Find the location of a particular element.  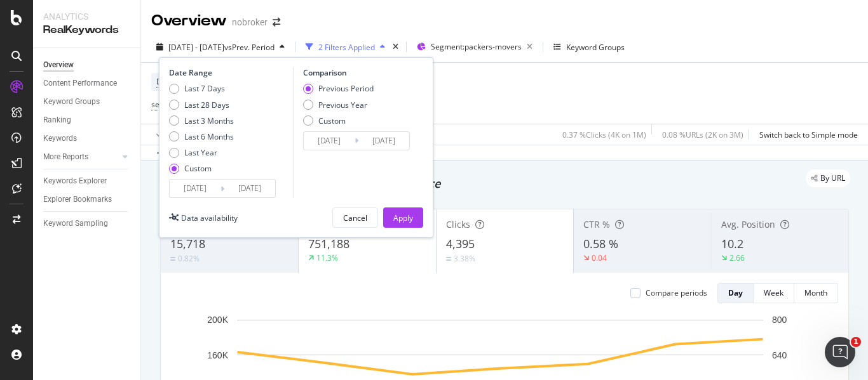

span: seo is located at coordinates (158, 104).